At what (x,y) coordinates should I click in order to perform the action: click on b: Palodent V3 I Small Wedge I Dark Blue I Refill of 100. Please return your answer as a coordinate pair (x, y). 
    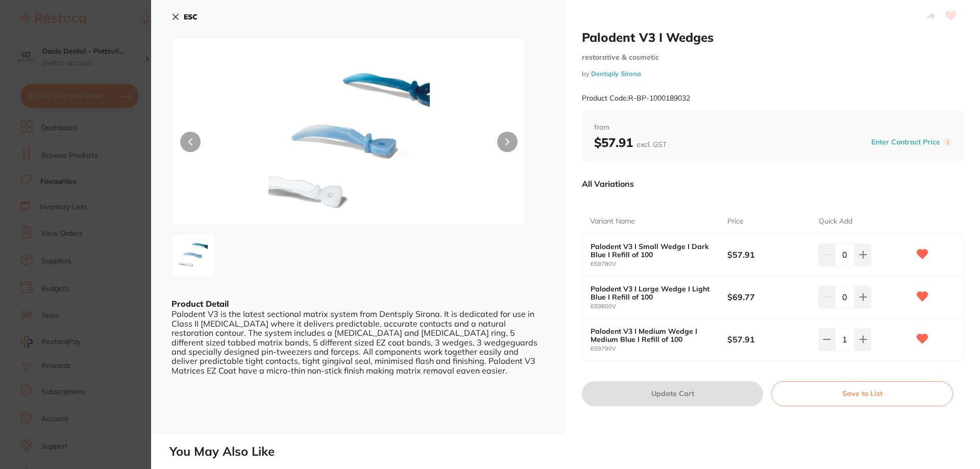
    Looking at the image, I should click on (652, 251).